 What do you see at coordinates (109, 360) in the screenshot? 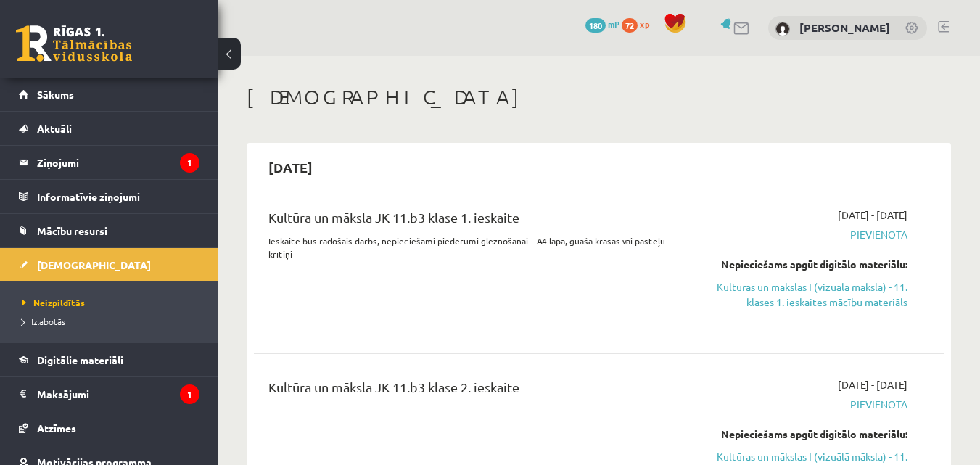
I see `a: Digitālie materiāli` at bounding box center [109, 360].